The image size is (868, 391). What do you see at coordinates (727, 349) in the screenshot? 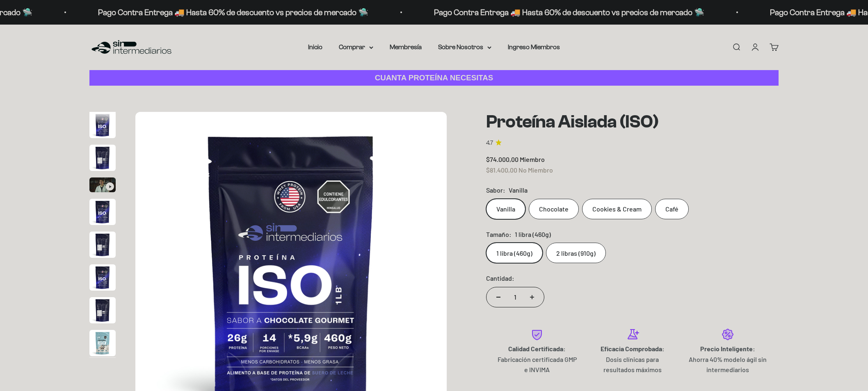
I see `strong: Precio Inteligente:` at bounding box center [727, 349].